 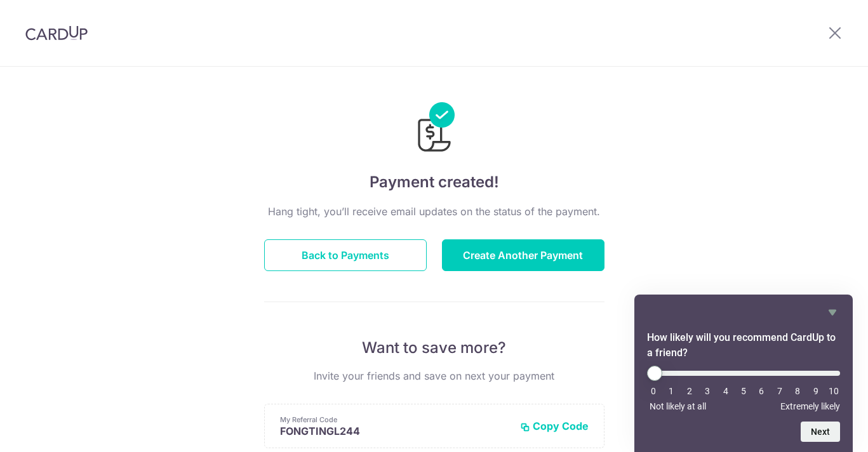 What do you see at coordinates (725, 391) in the screenshot?
I see `li: 4` at bounding box center [725, 391].